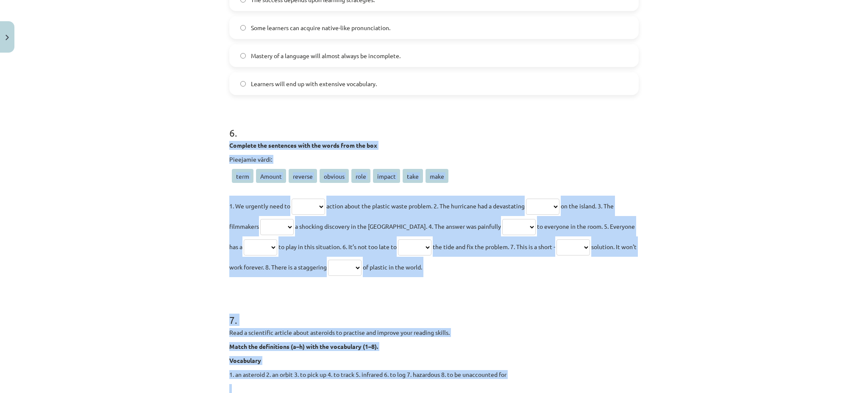 The image size is (868, 393). What do you see at coordinates (313, 83) in the screenshot?
I see `span: Learners will end up with extensive vocabulary.` at bounding box center [313, 83].